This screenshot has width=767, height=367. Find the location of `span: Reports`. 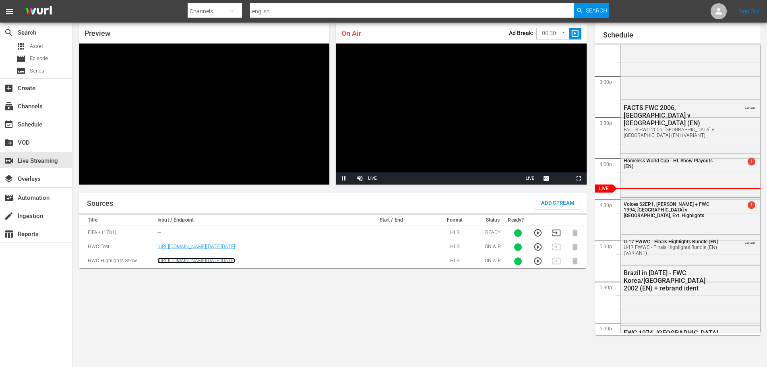

span: Reports is located at coordinates (9, 234).